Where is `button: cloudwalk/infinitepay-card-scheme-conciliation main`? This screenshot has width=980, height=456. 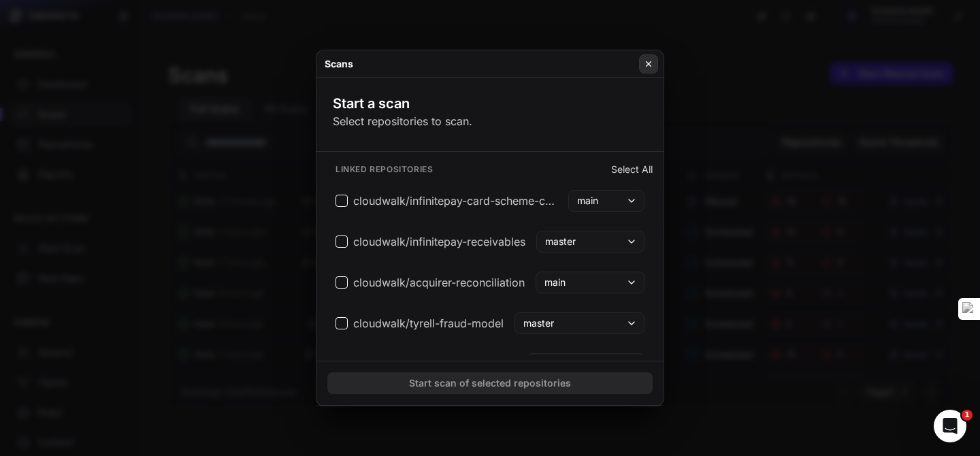 button: cloudwalk/infinitepay-card-scheme-conciliation main is located at coordinates (490, 201).